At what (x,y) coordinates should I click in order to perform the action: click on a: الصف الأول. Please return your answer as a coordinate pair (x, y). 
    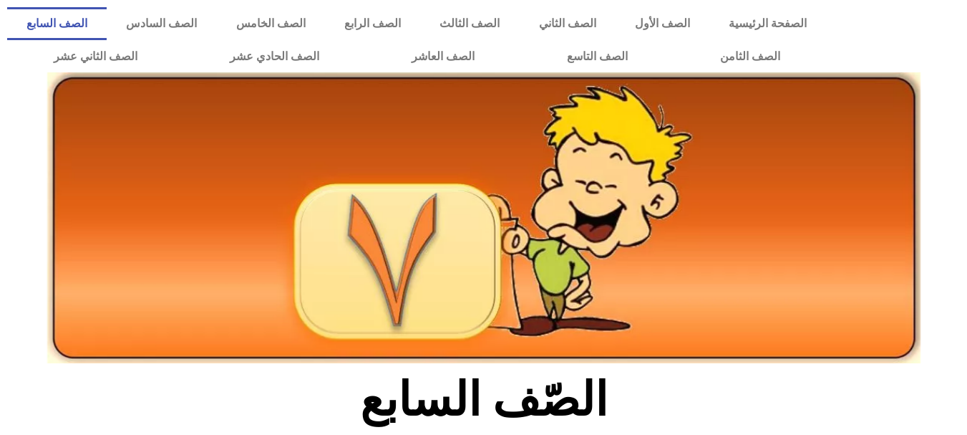
    Looking at the image, I should click on (662, 24).